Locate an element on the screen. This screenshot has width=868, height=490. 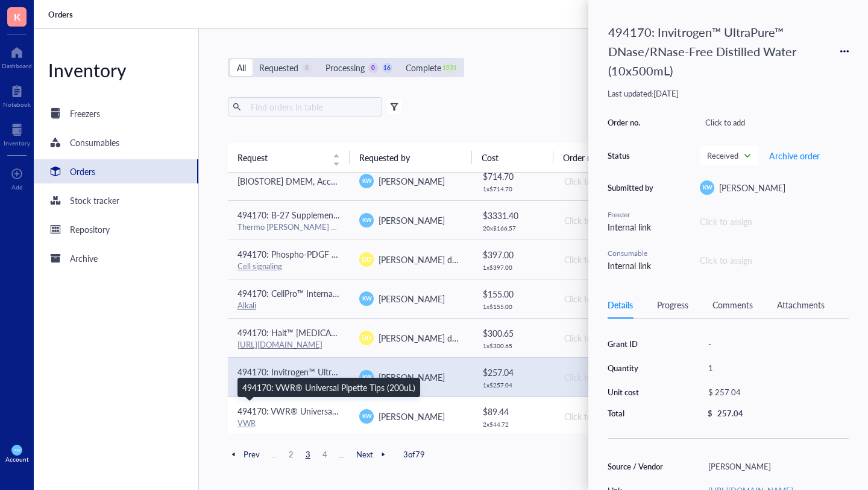
span: Prev is located at coordinates (244, 455).